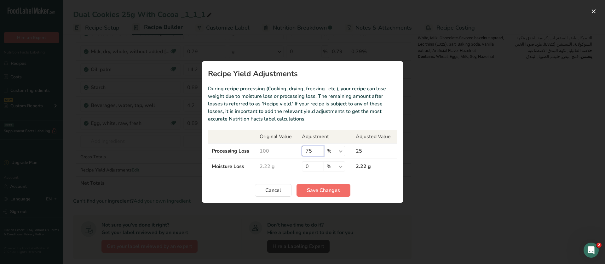  I want to click on td: Processing Loss, so click(232, 151).